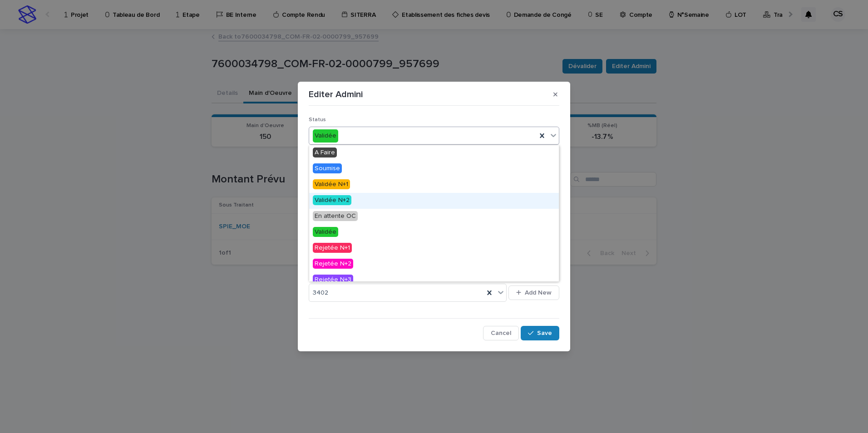 This screenshot has width=868, height=433. What do you see at coordinates (434, 217) in the screenshot?
I see `div: En attente OC` at bounding box center [434, 217].